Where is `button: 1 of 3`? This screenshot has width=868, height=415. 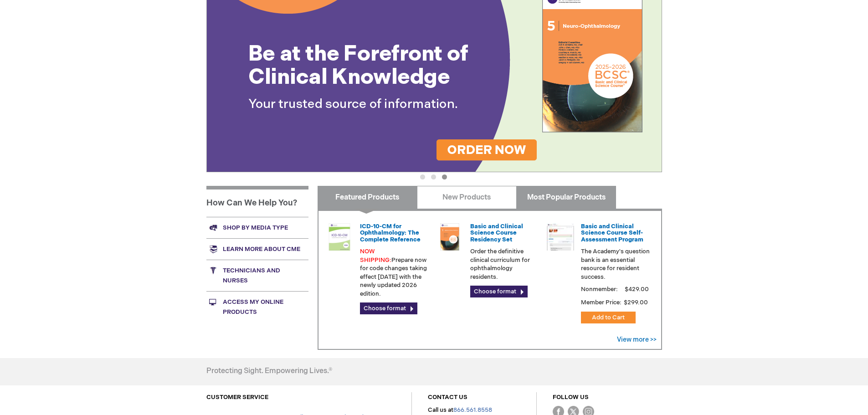
button: 1 of 3 is located at coordinates (422, 177).